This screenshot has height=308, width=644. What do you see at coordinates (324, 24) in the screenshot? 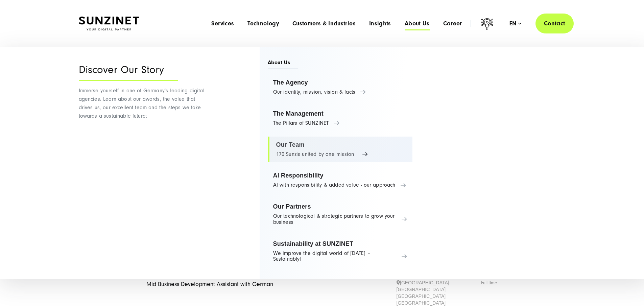
I see `a: Customers & Industries` at bounding box center [324, 24].